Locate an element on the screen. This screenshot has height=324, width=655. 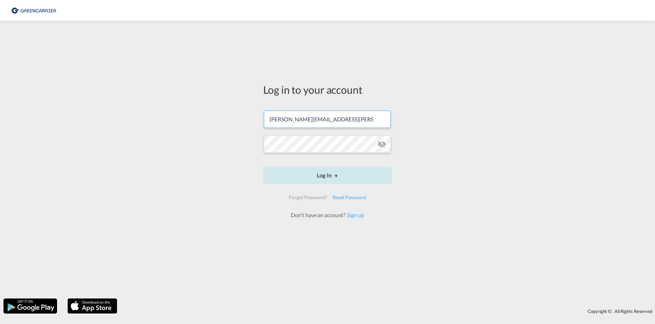
div: Don't have an account? is located at coordinates (327, 215).